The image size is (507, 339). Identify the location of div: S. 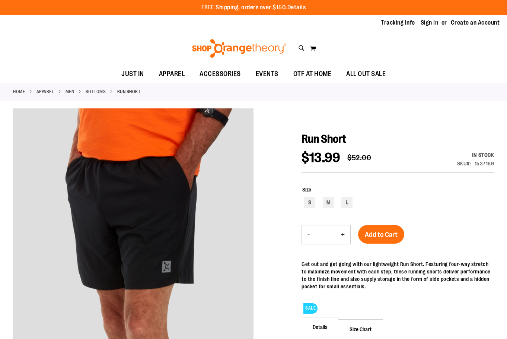
(310, 203).